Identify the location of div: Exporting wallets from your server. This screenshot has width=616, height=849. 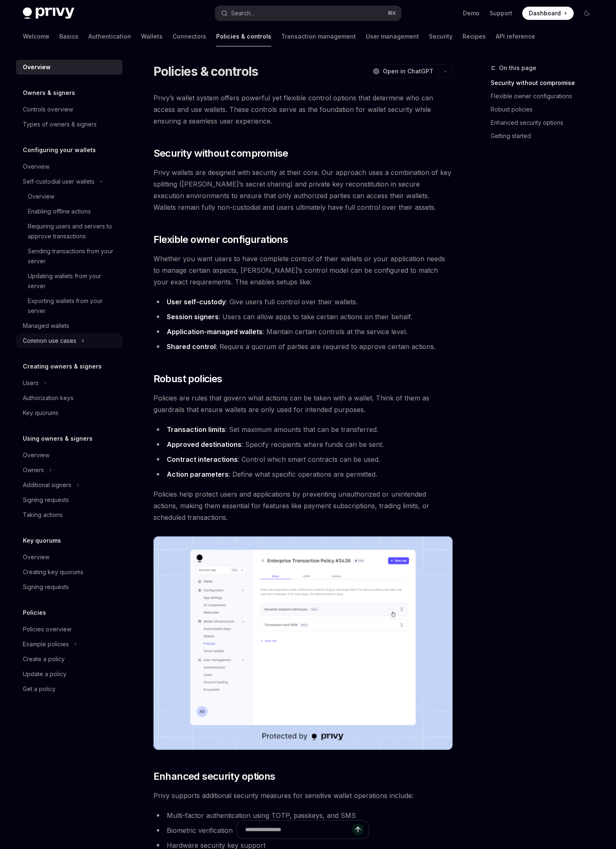
(73, 306).